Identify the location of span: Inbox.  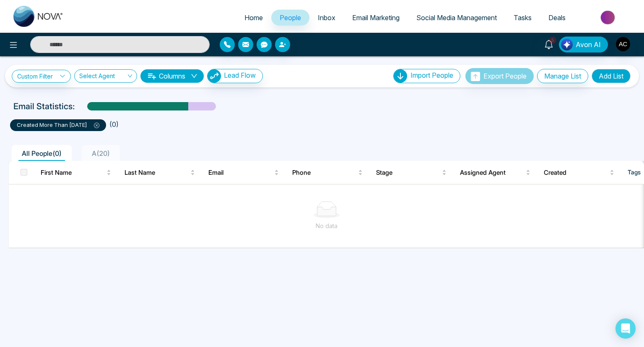
(326, 18).